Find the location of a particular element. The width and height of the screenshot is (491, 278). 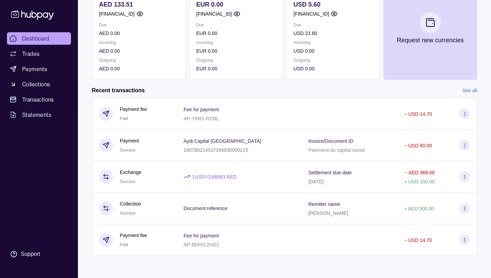

p: AP-BDHS-2HD2 is located at coordinates (201, 244).